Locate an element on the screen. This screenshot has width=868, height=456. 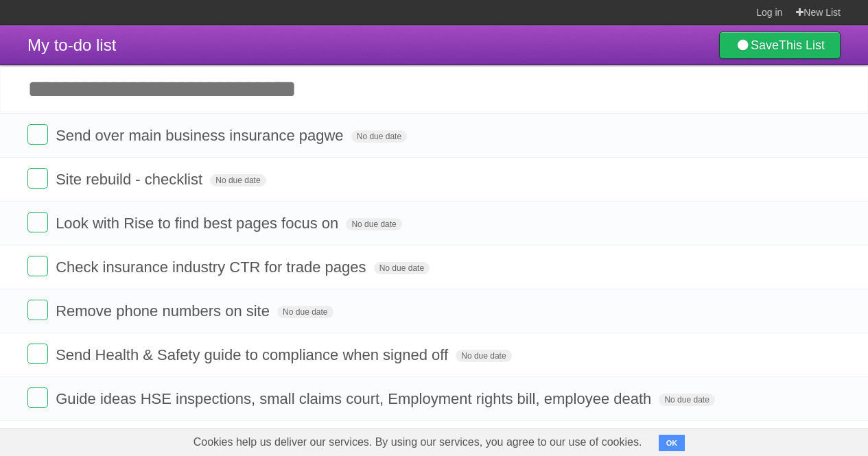
span: Send over main business insurance pagwe is located at coordinates (201, 135).